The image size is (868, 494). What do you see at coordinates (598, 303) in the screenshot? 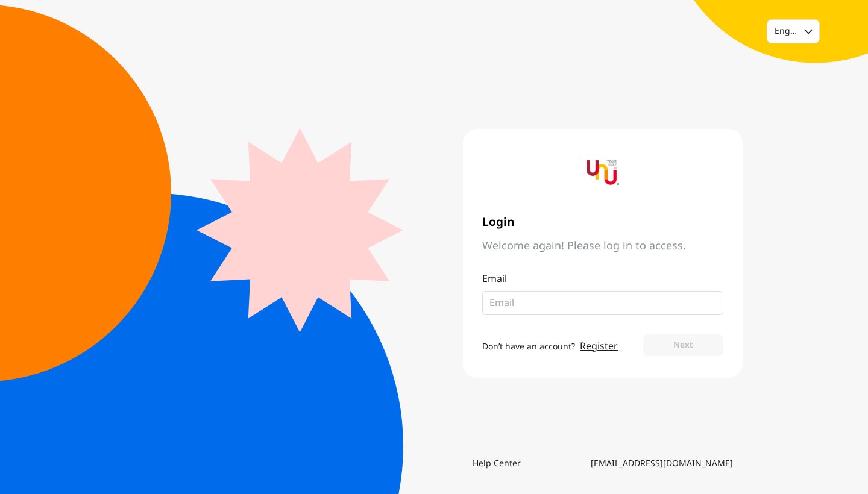
I see `input: Email` at bounding box center [598, 303].